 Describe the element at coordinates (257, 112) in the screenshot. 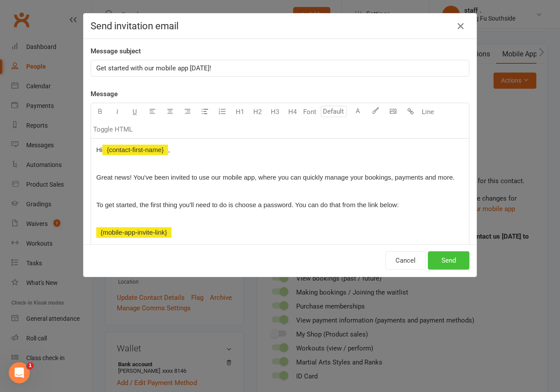

I see `button: H2` at that location.